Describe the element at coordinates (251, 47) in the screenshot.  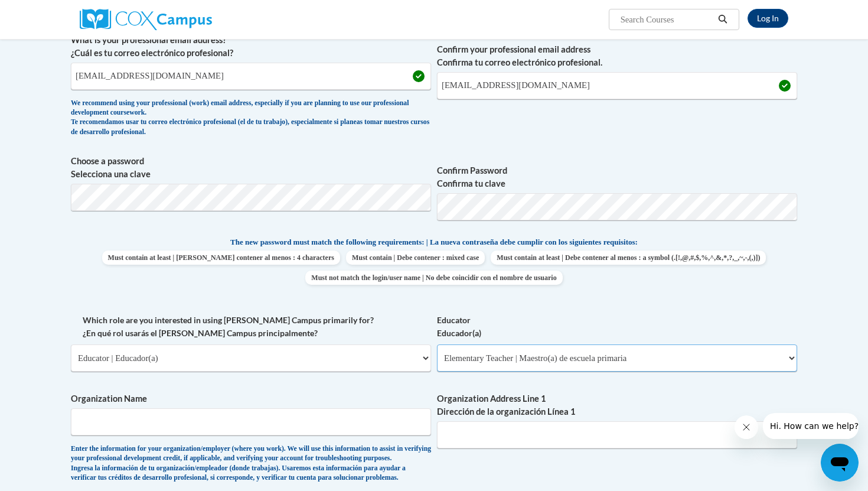
I see `label: What is your professional email address? ¿Cuál es tu correo electrónico profesional?` at that location.